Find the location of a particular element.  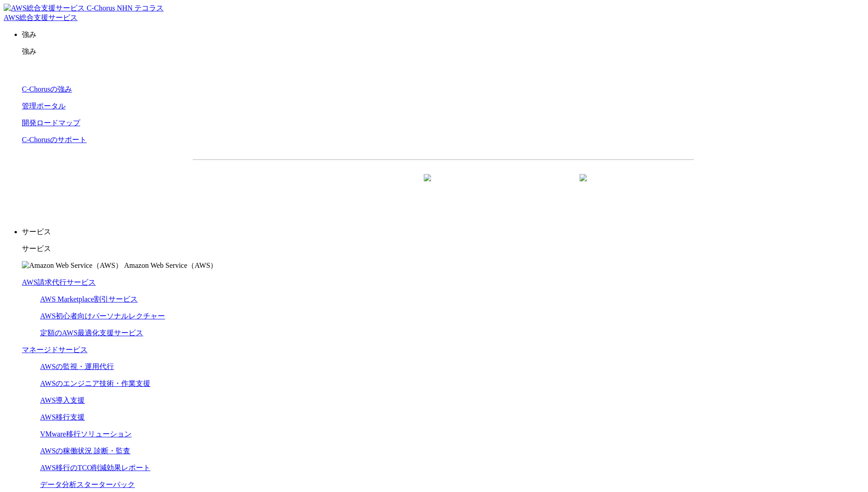

a: AWS総合支援サービス C-Chorus NHN テコラスAWS総合支援サービス is located at coordinates (83, 13).